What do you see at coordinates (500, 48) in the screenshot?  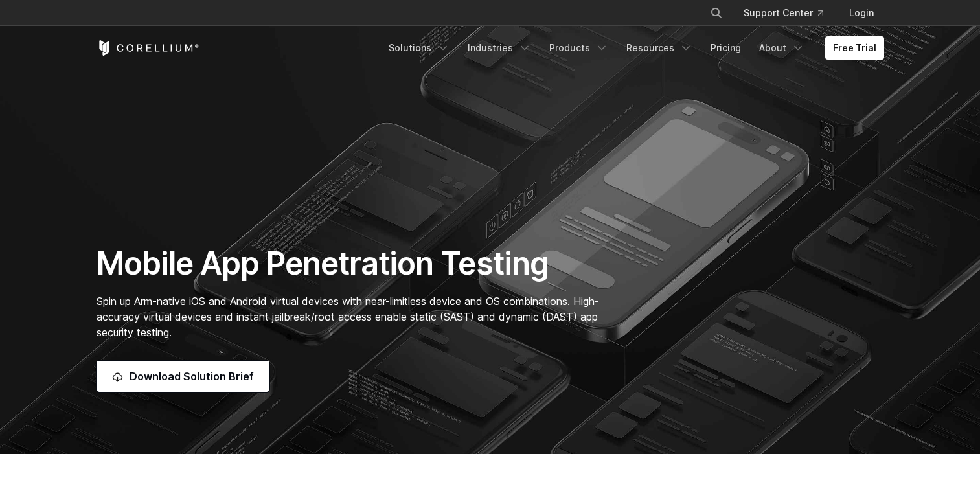 I see `a: Industries` at bounding box center [500, 48].